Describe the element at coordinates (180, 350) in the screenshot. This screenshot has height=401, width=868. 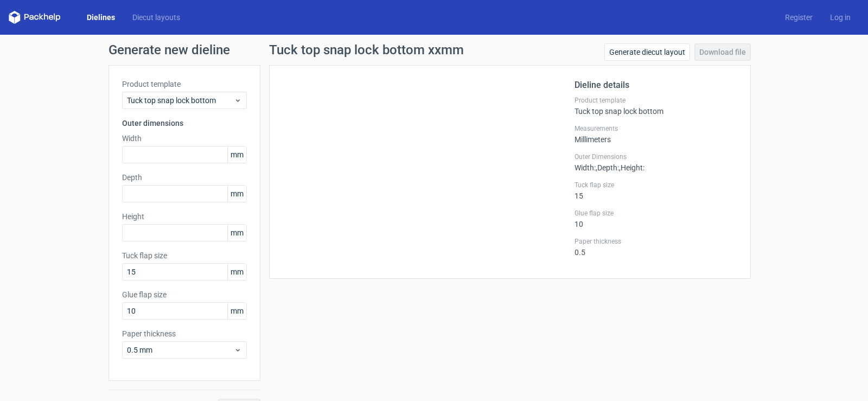
I see `span: 0.5 mm` at that location.